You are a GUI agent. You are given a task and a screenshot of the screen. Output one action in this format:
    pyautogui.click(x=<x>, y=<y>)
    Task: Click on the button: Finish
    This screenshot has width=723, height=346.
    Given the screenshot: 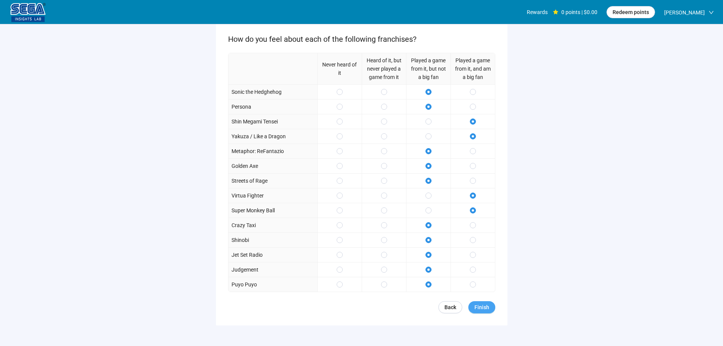 What is the action you would take?
    pyautogui.click(x=482, y=307)
    